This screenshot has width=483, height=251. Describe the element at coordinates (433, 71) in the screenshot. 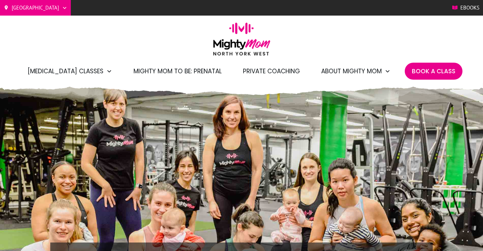

I see `a: Book A Class` at that location.